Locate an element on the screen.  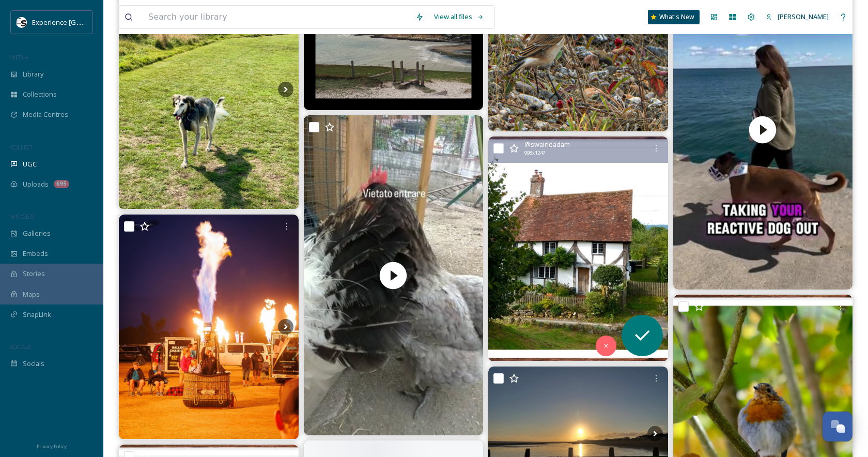
span: SnapLink is located at coordinates (37, 314).